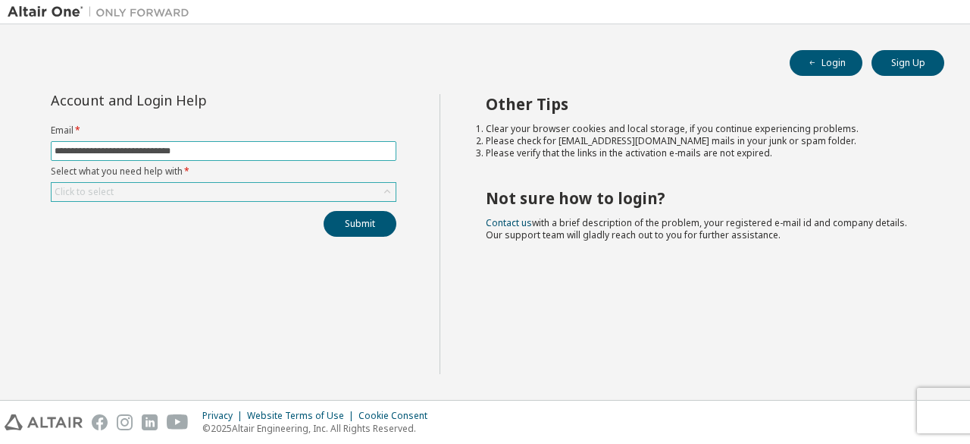 The width and height of the screenshot is (970, 444). I want to click on h2: Other Tips, so click(702, 104).